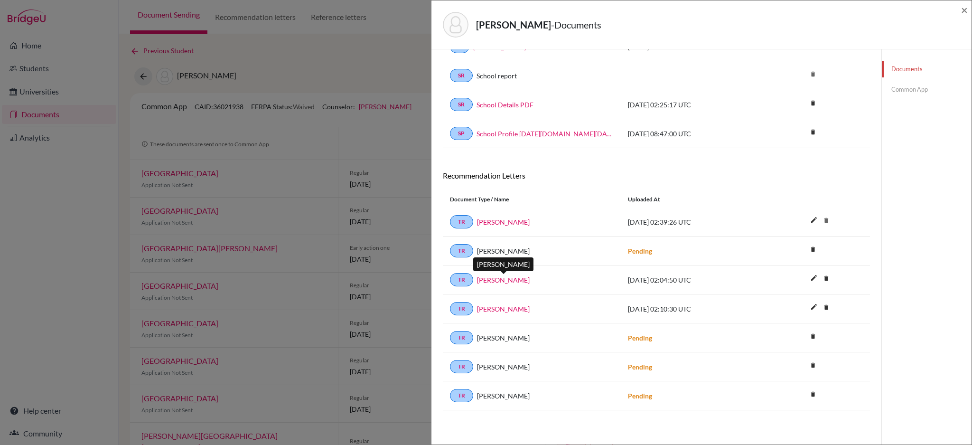  What do you see at coordinates (692, 199) in the screenshot?
I see `div: Uploaded at` at bounding box center [692, 199].